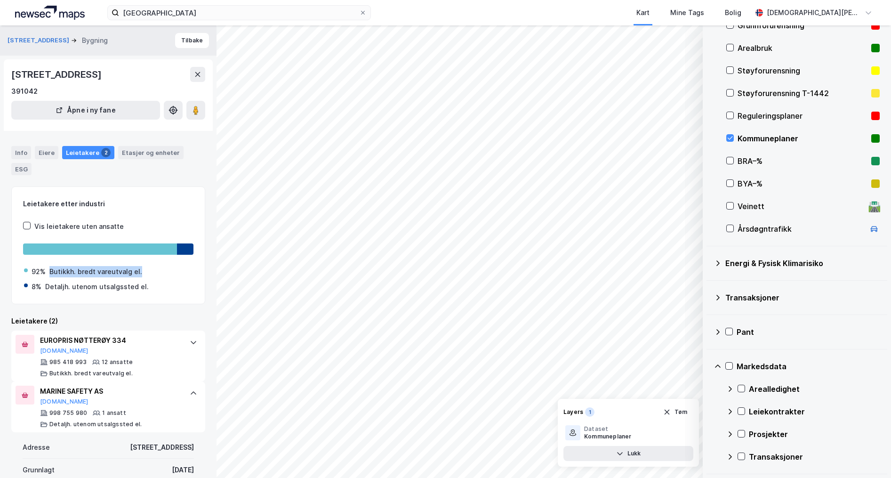 Image resolution: width=891 pixels, height=478 pixels. I want to click on div: Dataset, so click(607, 429).